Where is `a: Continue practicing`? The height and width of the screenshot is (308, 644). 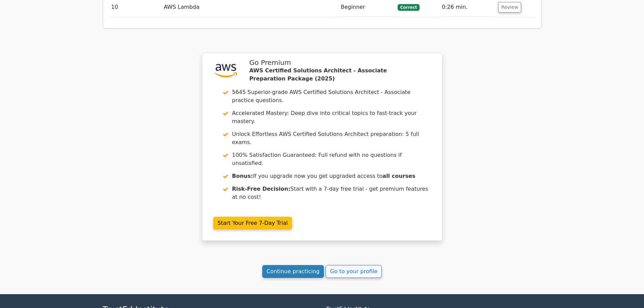 a: Continue practicing is located at coordinates (293, 271).